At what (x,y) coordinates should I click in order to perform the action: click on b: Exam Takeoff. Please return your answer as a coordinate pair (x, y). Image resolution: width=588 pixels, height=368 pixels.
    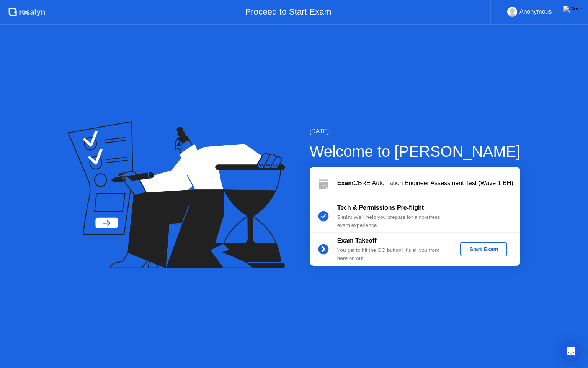
    Looking at the image, I should click on (357, 240).